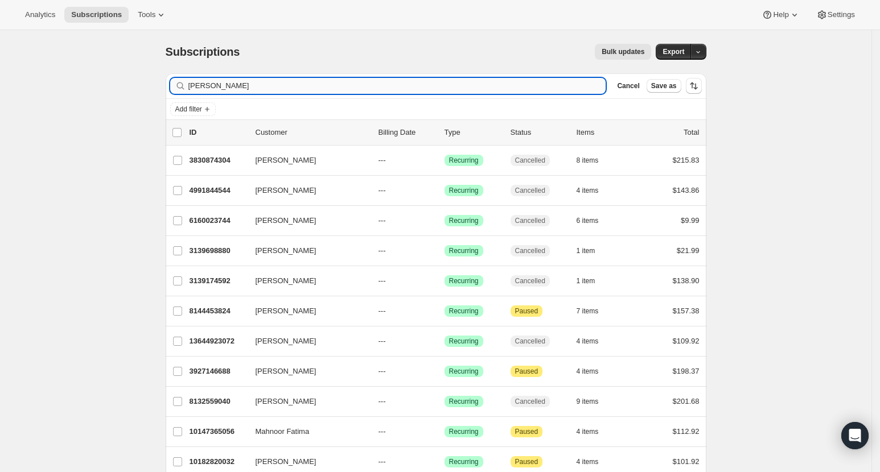 The height and width of the screenshot is (472, 880). What do you see at coordinates (40, 15) in the screenshot?
I see `span: Analytics` at bounding box center [40, 15].